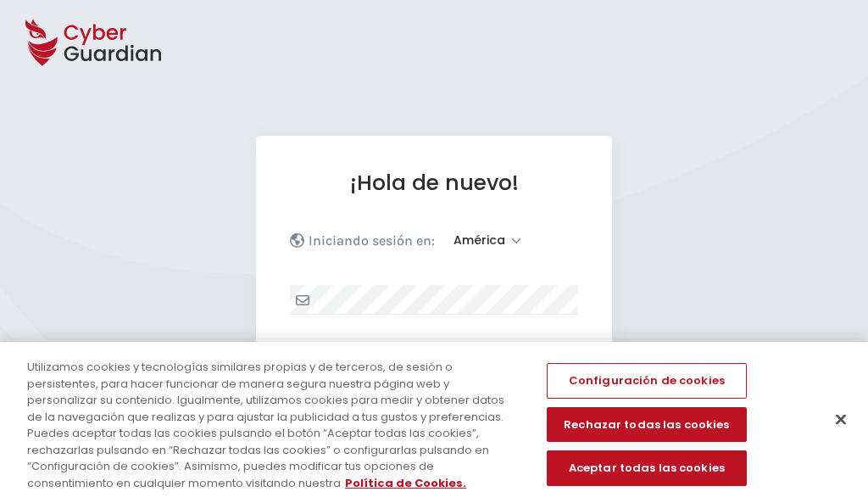 This screenshot has height=503, width=868. Describe the element at coordinates (434, 182) in the screenshot. I see `h1: ¡Hola de nuevo!` at that location.